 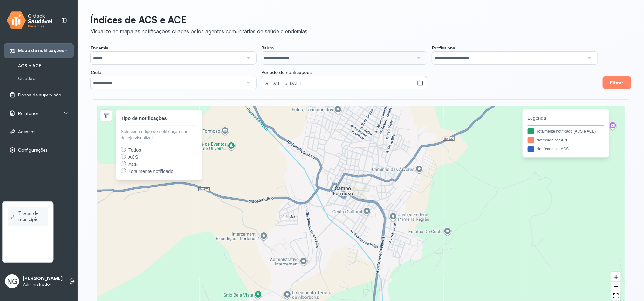 I want to click on a: Zoom in, so click(x=616, y=277).